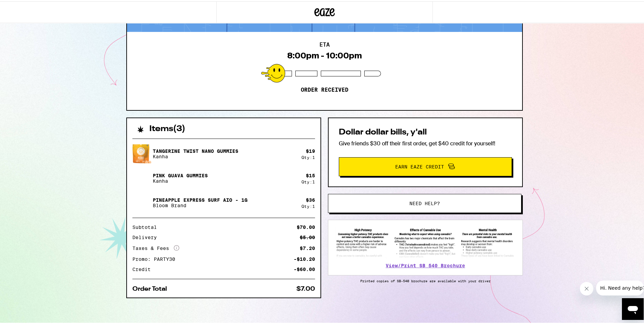  What do you see at coordinates (200, 204) in the screenshot?
I see `p: Bloom Brand` at bounding box center [200, 204].